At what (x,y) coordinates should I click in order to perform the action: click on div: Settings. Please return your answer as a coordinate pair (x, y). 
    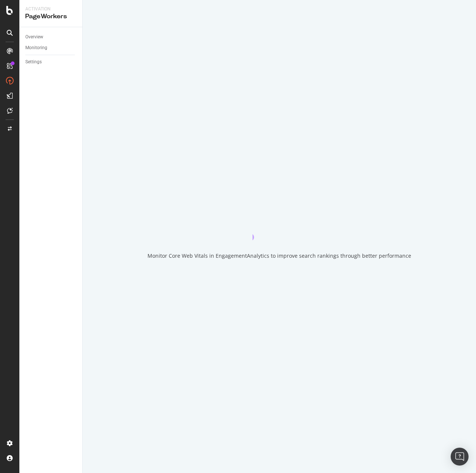
    Looking at the image, I should click on (34, 62).